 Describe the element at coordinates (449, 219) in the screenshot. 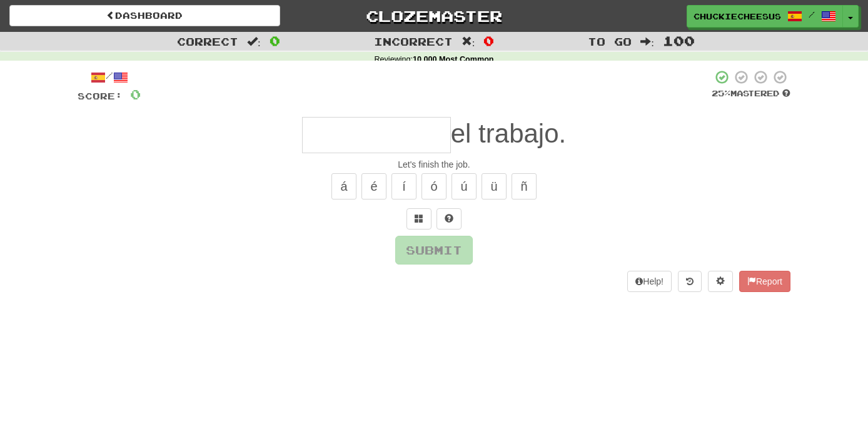

I see `button: Single letter hint - you only get 1 per sentence and score half the points! alt+h` at that location.